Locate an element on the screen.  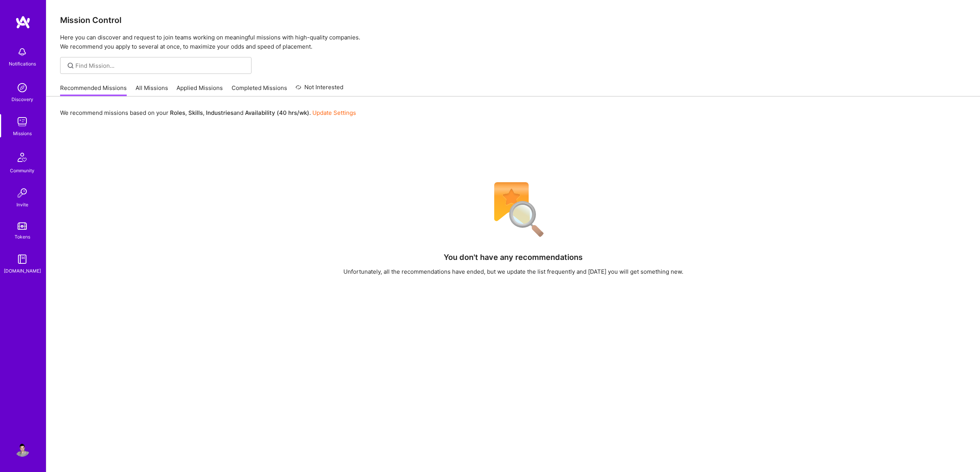
b: Availability (40 hrs/wk) is located at coordinates (278, 113).